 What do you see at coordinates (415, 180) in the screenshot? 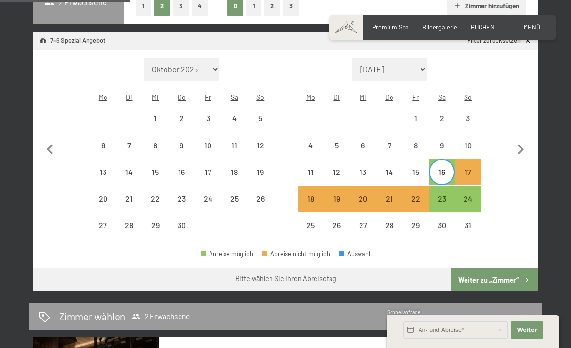
I see `div: 15` at bounding box center [415, 180].